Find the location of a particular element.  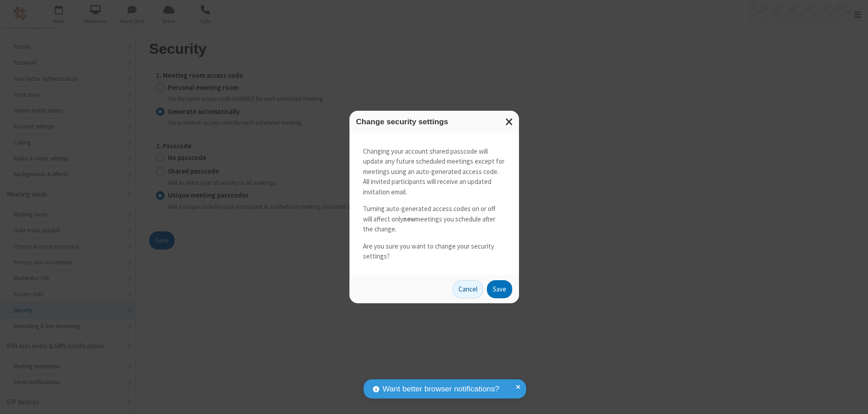

span: Want better browser notifications? is located at coordinates (440, 390).